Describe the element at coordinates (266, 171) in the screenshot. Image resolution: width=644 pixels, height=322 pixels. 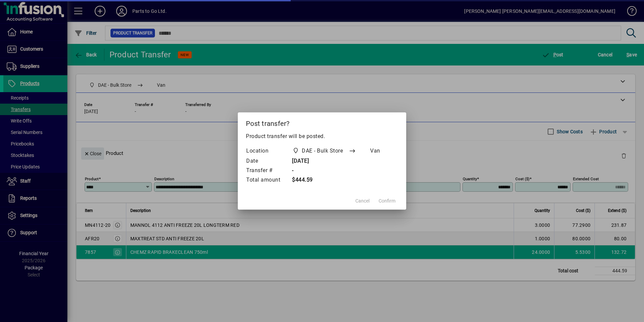
I see `td: Transfer #` at that location.